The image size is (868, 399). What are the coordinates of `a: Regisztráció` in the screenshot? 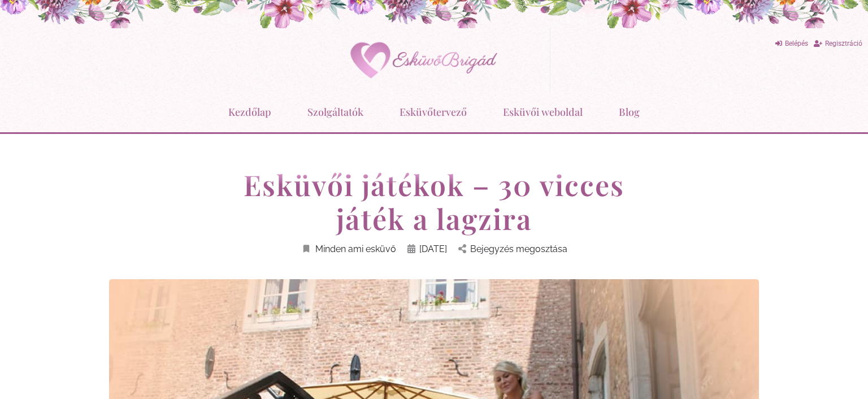 It's located at (838, 43).